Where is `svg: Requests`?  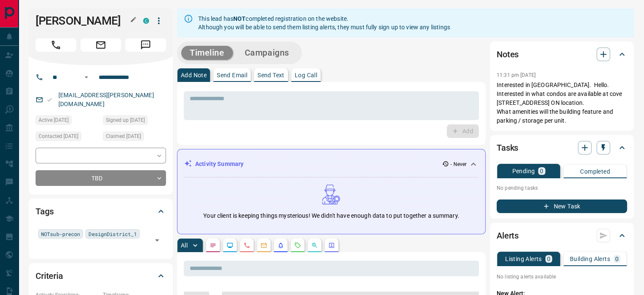
svg: Requests is located at coordinates (298, 245).